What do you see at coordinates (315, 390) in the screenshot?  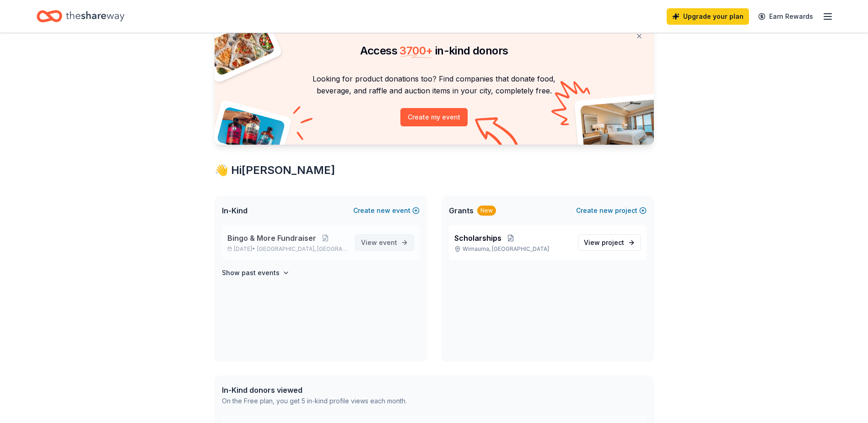 I see `div: In-Kind donors viewed` at bounding box center [315, 390].